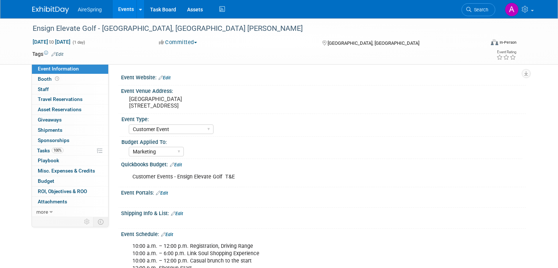 The width and height of the screenshot is (558, 268). What do you see at coordinates (70, 130) in the screenshot?
I see `a: Shipments` at bounding box center [70, 130].